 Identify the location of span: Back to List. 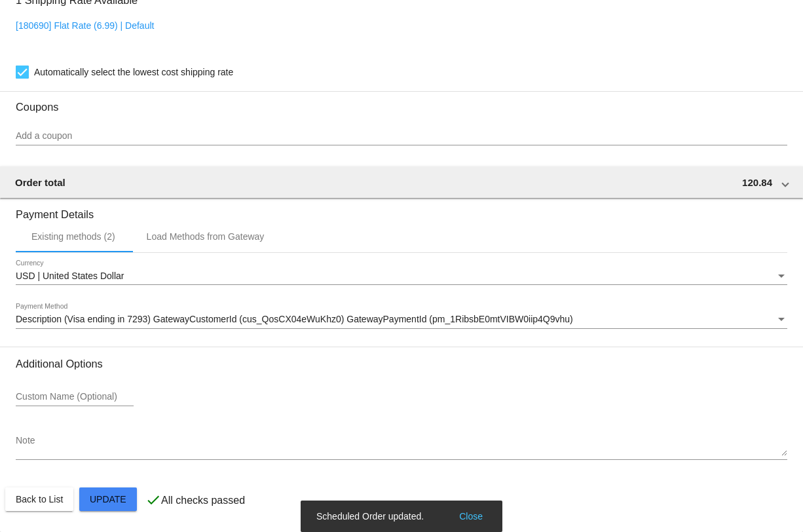
(39, 499).